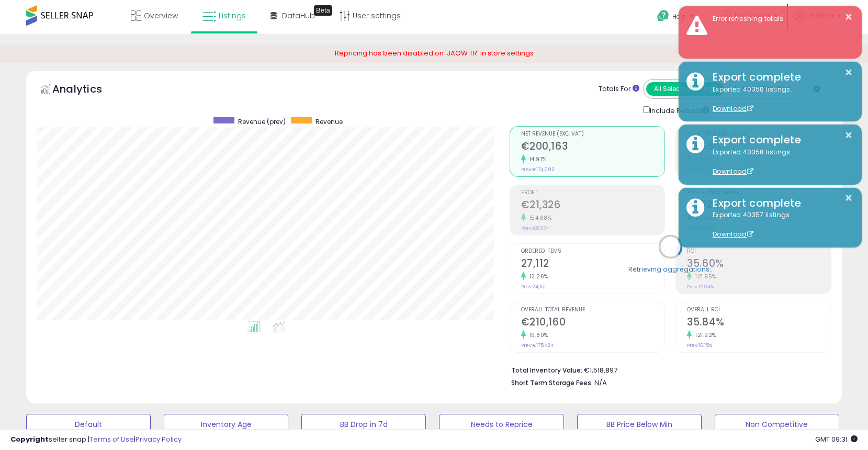  Describe the element at coordinates (29, 439) in the screenshot. I see `strong: Copyright` at that location.